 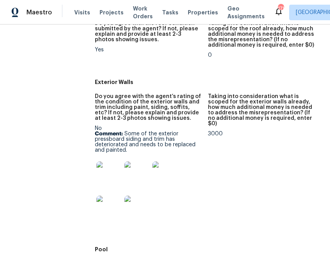 I want to click on h5: Taking into consideration what is scoped for the roof already, how much additional money is neede..., so click(x=261, y=34).